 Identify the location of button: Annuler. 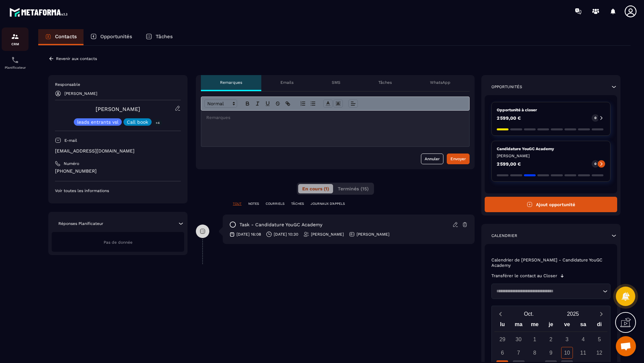
(432, 159).